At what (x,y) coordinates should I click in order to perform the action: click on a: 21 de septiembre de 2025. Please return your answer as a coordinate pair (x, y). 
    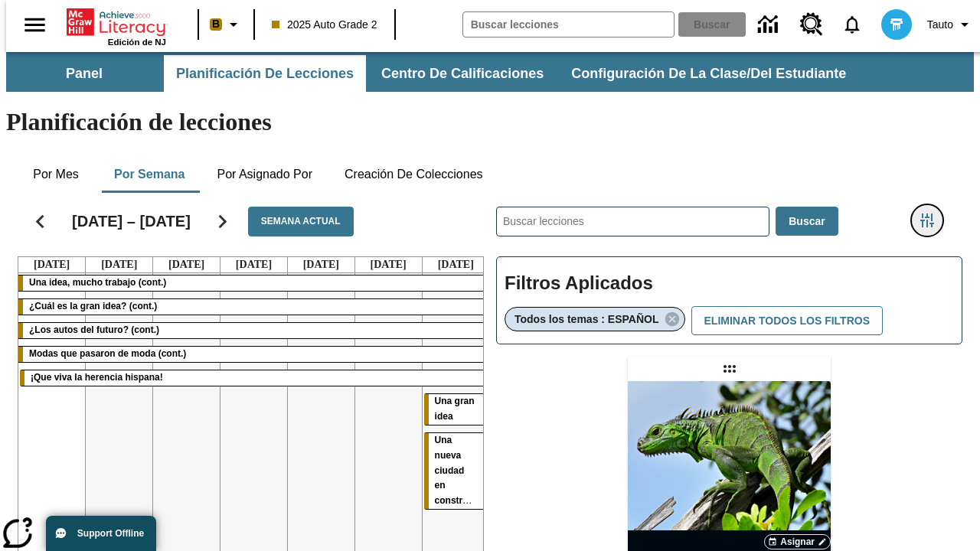
    Looking at the image, I should click on (455, 265).